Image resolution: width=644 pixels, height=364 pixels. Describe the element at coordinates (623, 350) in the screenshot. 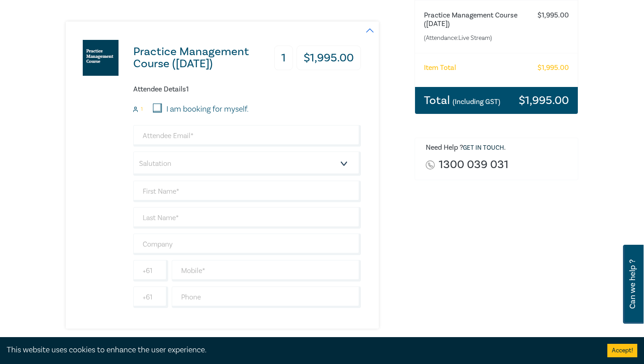

I see `button: Accept cookies` at that location.